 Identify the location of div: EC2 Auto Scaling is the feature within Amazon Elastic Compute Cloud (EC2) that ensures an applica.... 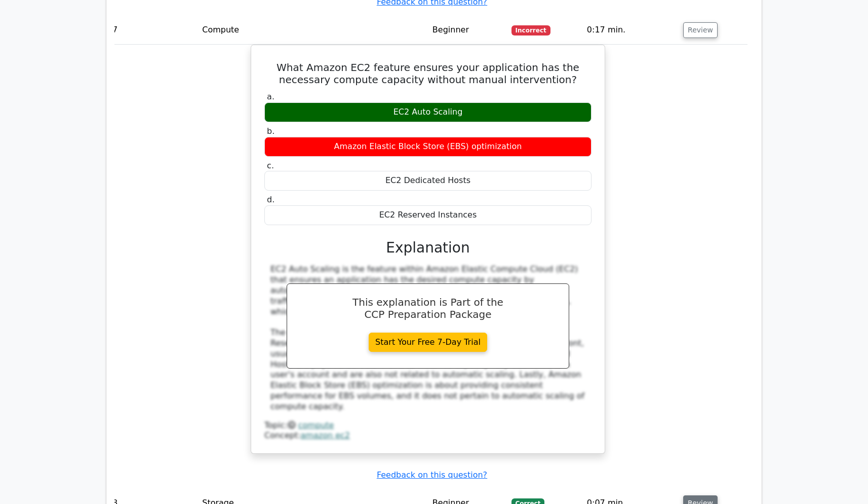
(428, 338).